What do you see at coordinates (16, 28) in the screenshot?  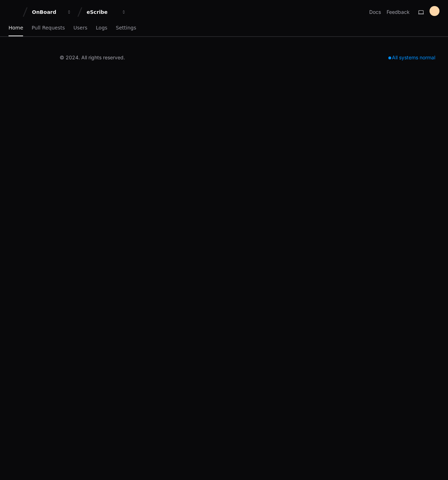 I see `a: Home` at bounding box center [16, 28].